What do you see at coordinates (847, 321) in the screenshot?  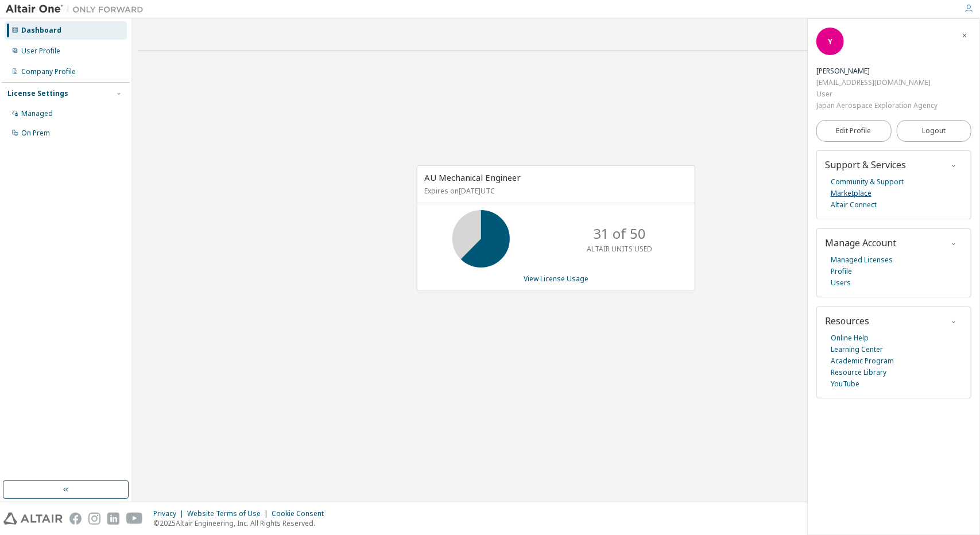 I see `span: Resources` at bounding box center [847, 321].